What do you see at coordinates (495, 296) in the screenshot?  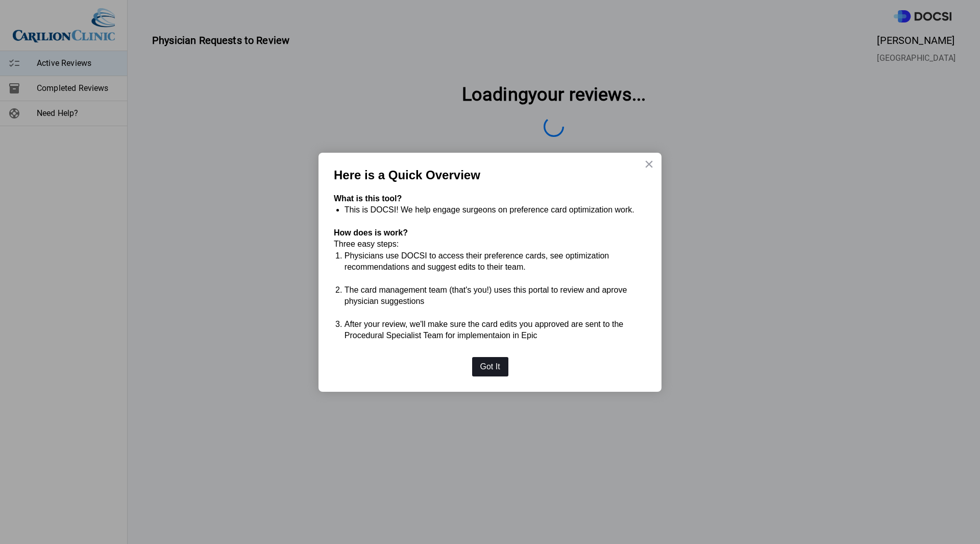 I see `li: The card management team (that's you!) uses this portal to review and aprove physician suggestions` at bounding box center [495, 296].